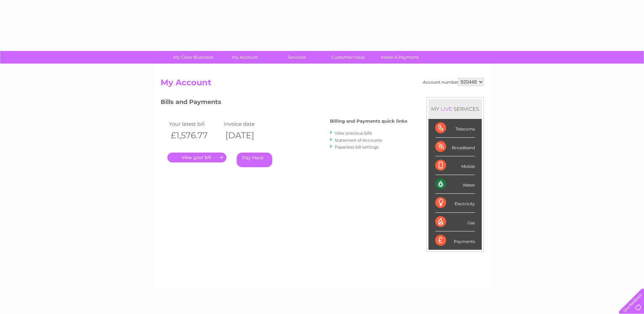 The width and height of the screenshot is (644, 314). Describe the element at coordinates (195, 135) in the screenshot. I see `th: £1,576.77` at that location.